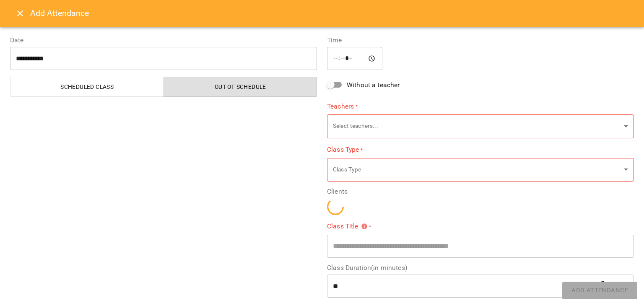 The width and height of the screenshot is (644, 306). What do you see at coordinates (481, 150) in the screenshot?
I see `label: Class Type` at bounding box center [481, 150].